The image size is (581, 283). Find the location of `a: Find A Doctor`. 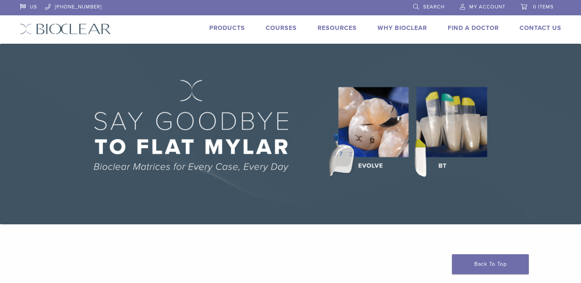

a: Find A Doctor is located at coordinates (473, 28).